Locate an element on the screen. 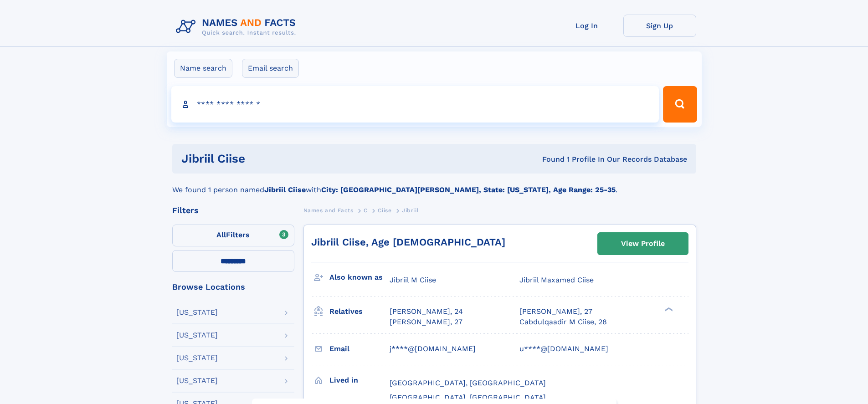  a: Sign Up is located at coordinates (660, 26).